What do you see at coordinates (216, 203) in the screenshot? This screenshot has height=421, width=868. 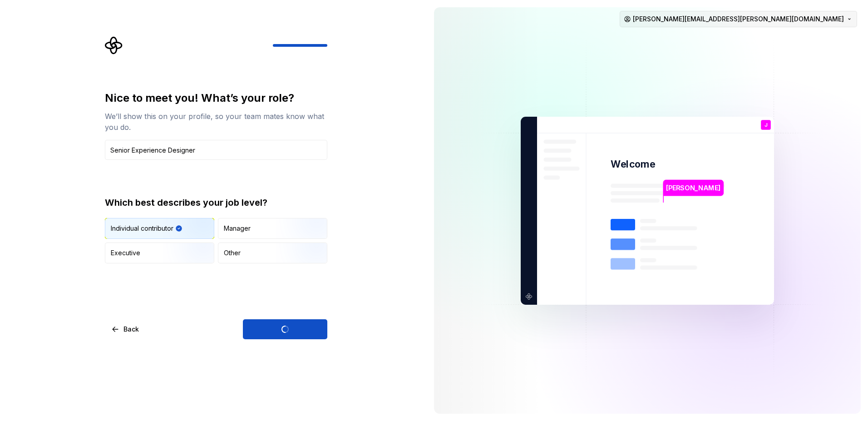 I see `div: Which best describes your job level?` at bounding box center [216, 203].